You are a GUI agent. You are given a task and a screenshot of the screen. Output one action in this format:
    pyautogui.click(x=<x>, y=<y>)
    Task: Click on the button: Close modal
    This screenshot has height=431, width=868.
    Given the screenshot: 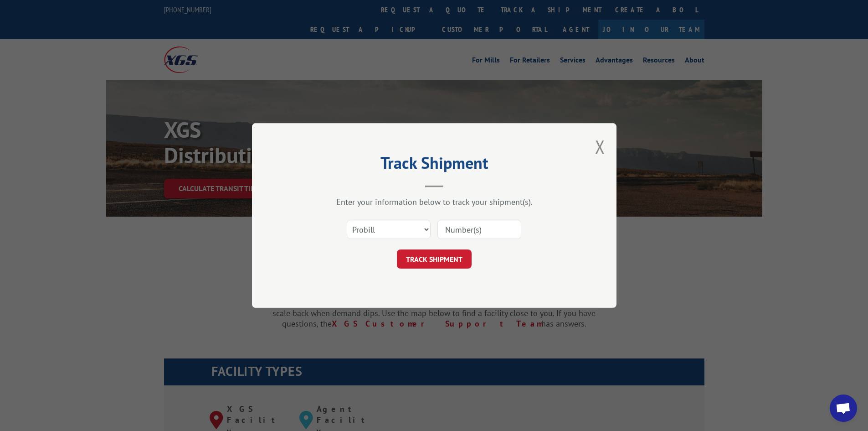 What is the action you would take?
    pyautogui.click(x=600, y=146)
    